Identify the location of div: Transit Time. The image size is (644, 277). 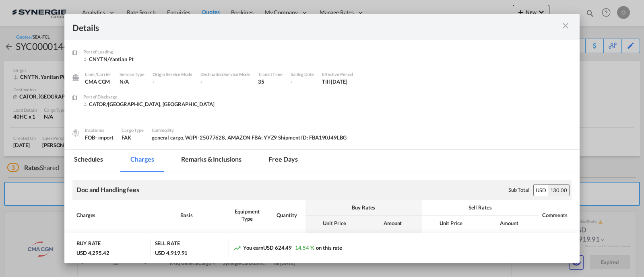
(270, 74).